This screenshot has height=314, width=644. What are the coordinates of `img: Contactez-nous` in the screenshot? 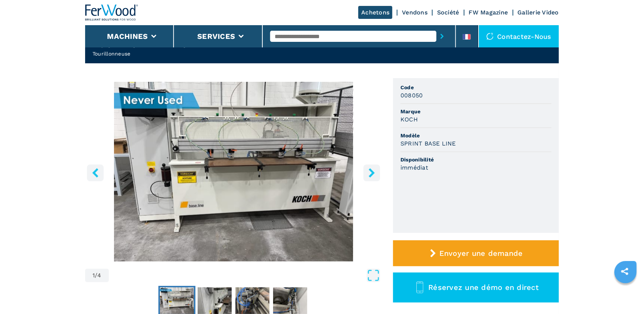 It's located at (490, 36).